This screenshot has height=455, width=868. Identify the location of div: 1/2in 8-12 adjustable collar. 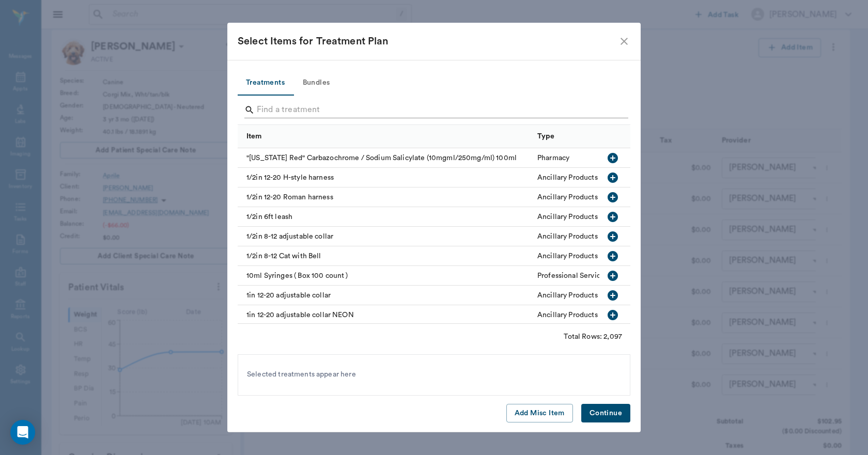
(385, 237).